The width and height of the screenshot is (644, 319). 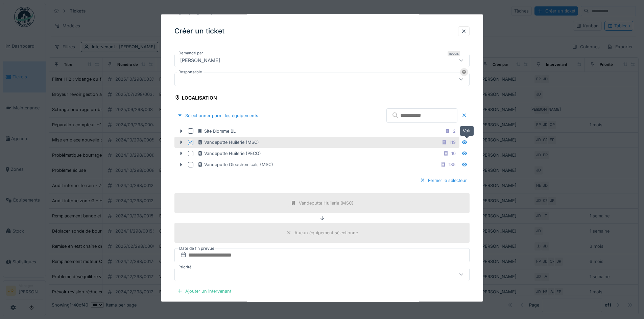 I want to click on div: Sélectionner parmi les équipements, so click(x=218, y=115).